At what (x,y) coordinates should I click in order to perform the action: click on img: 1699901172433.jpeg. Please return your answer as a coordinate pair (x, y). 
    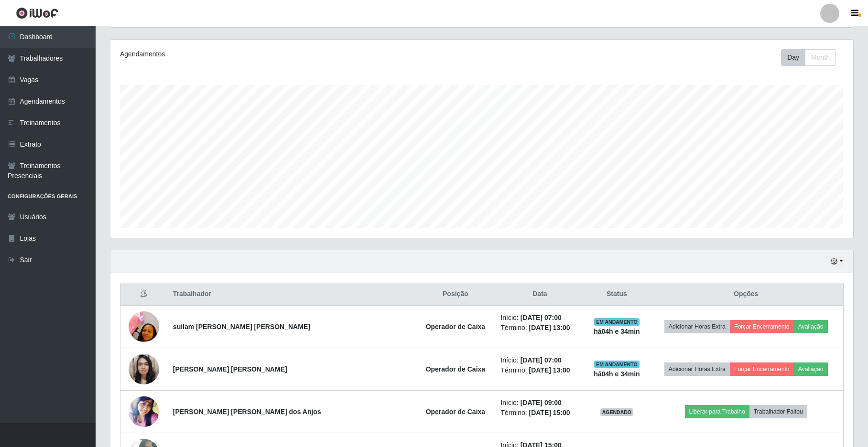
    Looking at the image, I should click on (144, 326).